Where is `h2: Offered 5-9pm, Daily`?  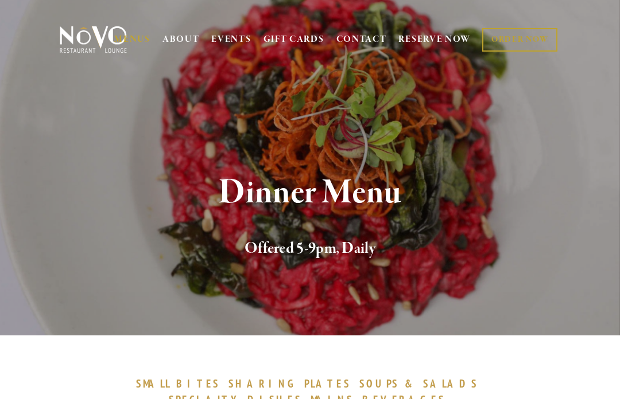
h2: Offered 5-9pm, Daily is located at coordinates (310, 249).